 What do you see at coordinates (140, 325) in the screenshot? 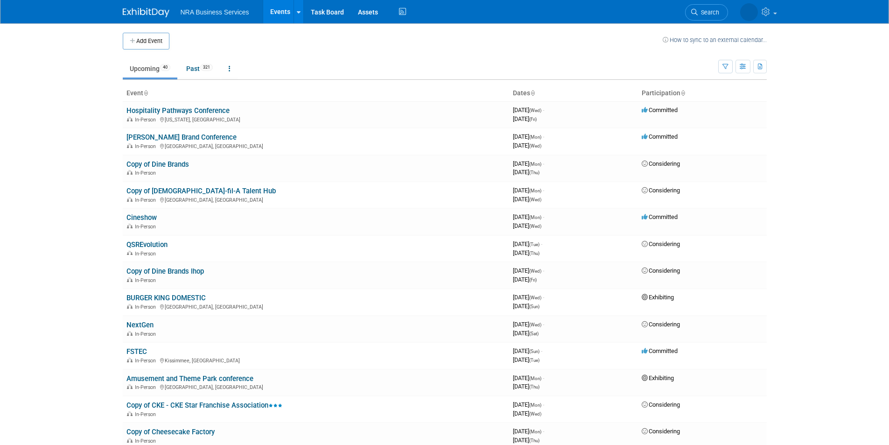
I see `a: NextGen` at bounding box center [140, 325].